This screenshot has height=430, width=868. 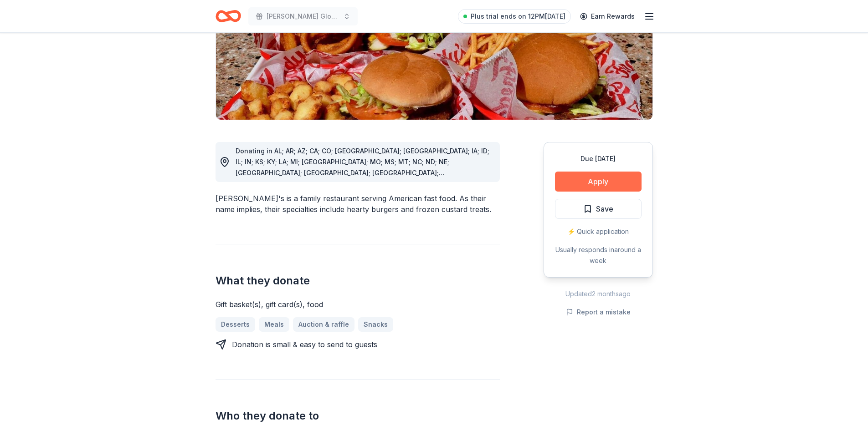 I want to click on h2: Who they donate to, so click(x=357, y=416).